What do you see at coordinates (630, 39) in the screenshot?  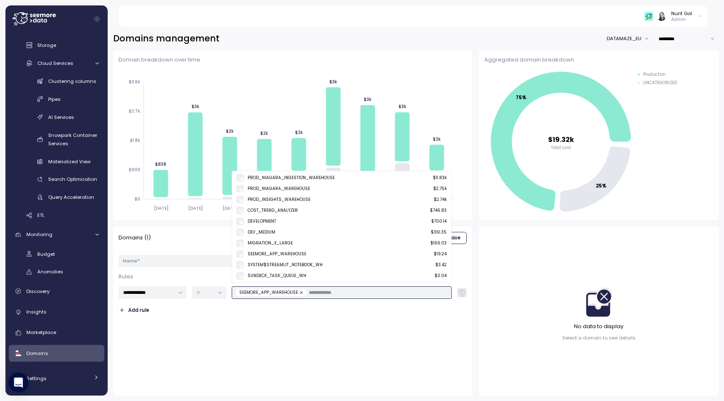 I see `button: DATAMAZE_EU` at bounding box center [630, 39].